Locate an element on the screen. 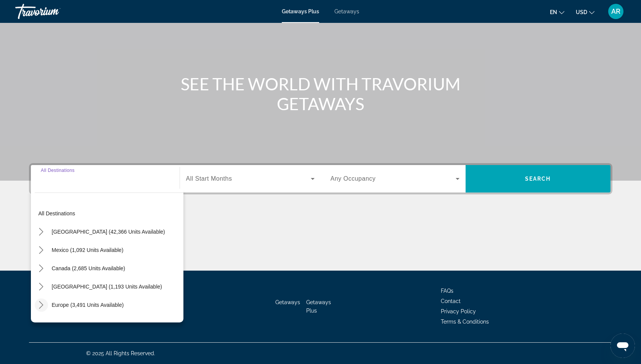  span: Search is located at coordinates (538, 179).